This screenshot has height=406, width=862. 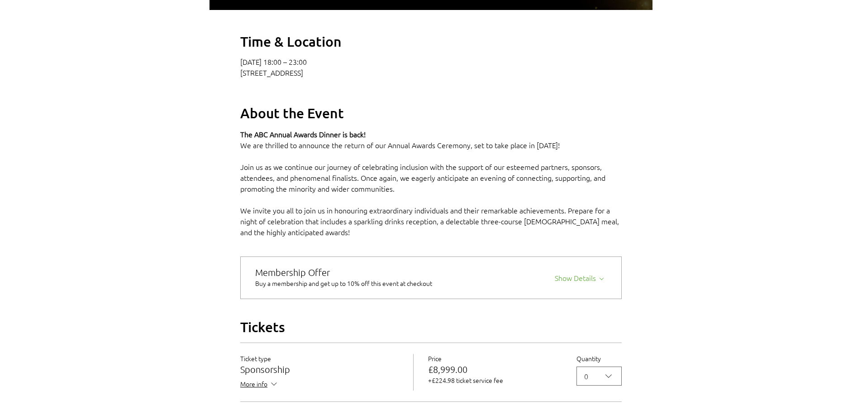 What do you see at coordinates (435, 358) in the screenshot?
I see `span: Price` at bounding box center [435, 358].